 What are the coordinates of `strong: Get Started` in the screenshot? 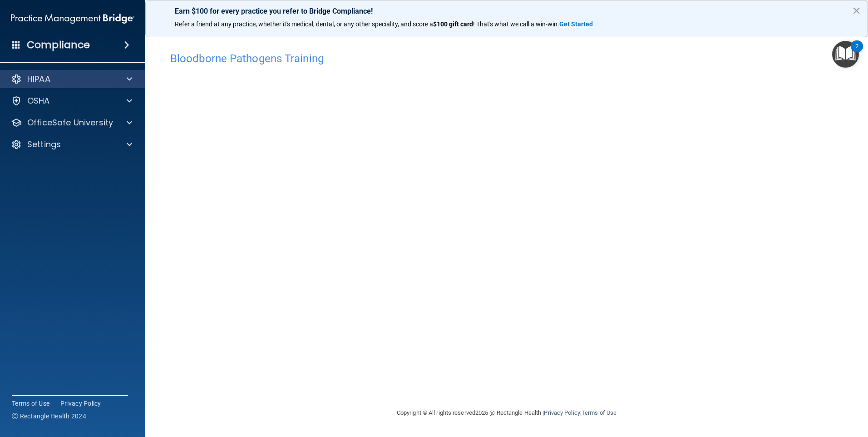 It's located at (576, 24).